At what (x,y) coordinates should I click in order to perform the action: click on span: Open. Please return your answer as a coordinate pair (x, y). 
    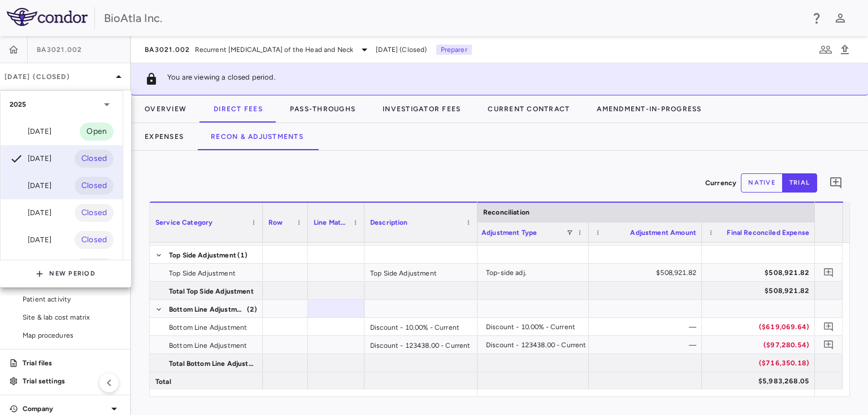
    Looking at the image, I should click on (97, 132).